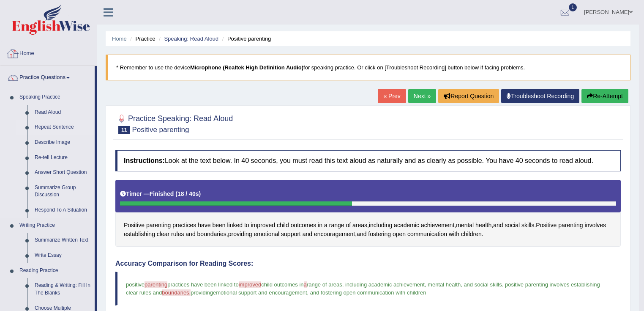 The height and width of the screenshot is (311, 644). What do you see at coordinates (191, 39) in the screenshot?
I see `a: Speaking: Read Aloud` at bounding box center [191, 39].